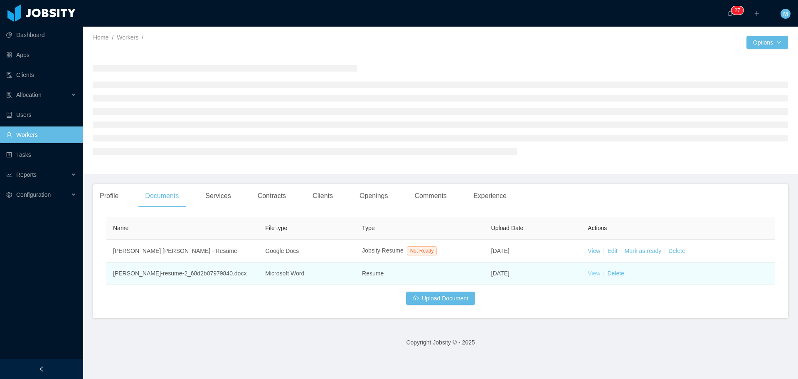  What do you see at coordinates (121, 228) in the screenshot?
I see `span: Name` at bounding box center [121, 228].